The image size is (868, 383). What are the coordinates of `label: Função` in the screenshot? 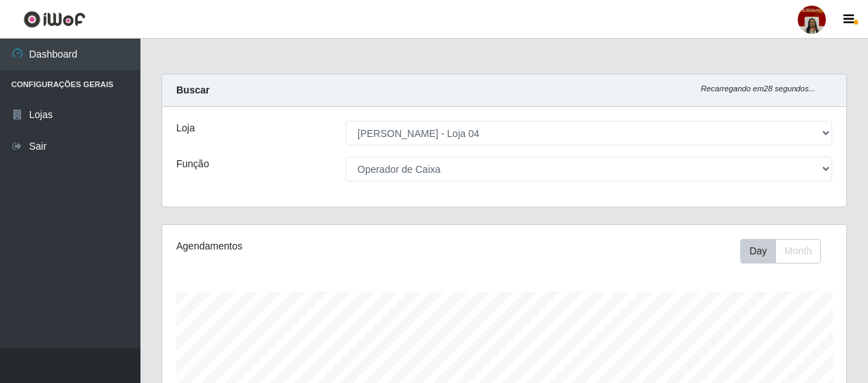 It's located at (192, 164).